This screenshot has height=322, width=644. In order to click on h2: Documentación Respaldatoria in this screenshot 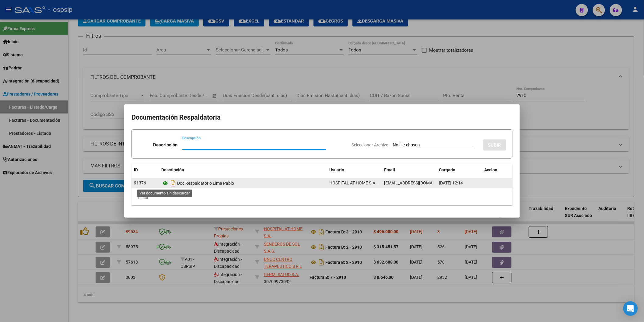, I will do `click(322, 117)`.